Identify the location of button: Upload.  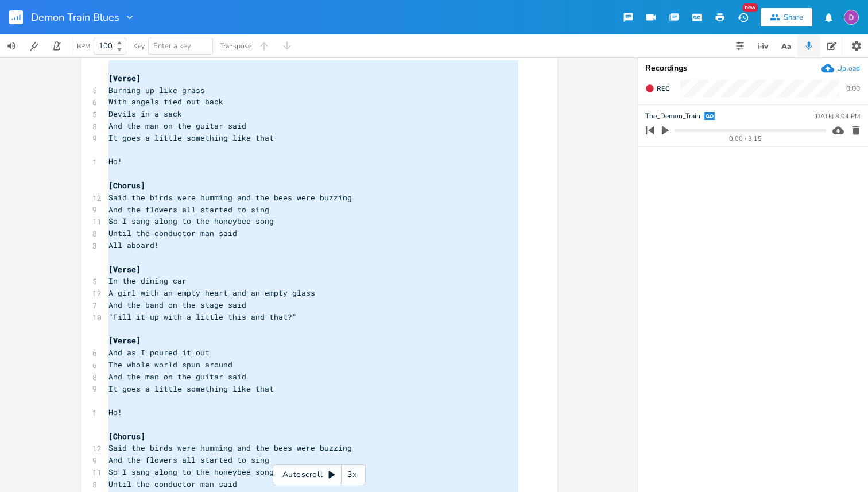
(841, 68).